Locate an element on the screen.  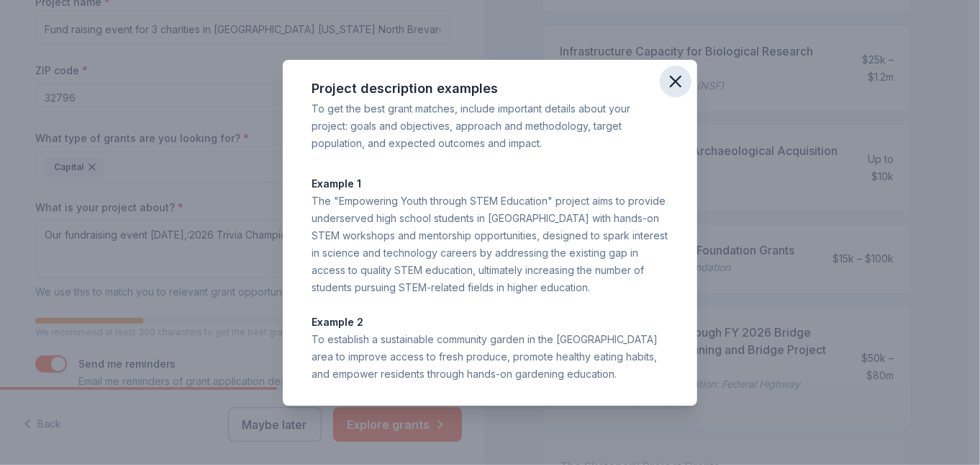
div: Project description examples is located at coordinates (490, 89).